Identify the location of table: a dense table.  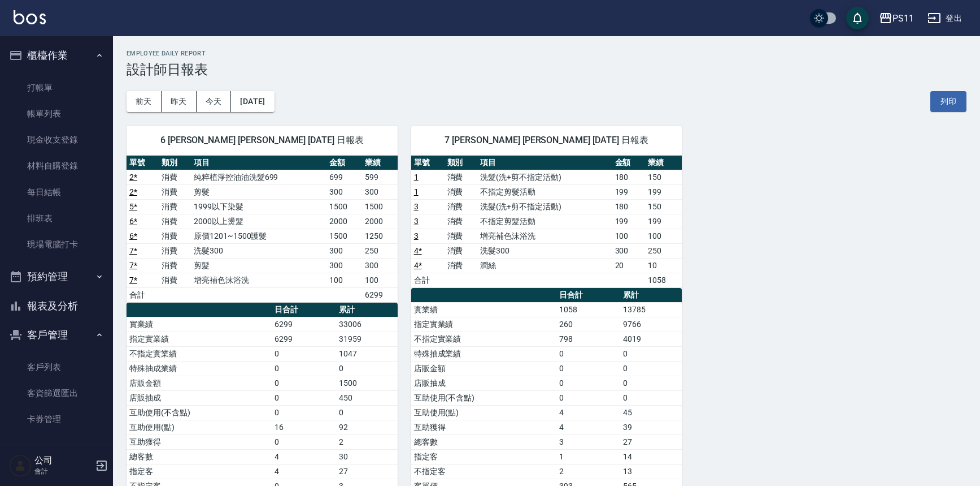
(262, 229).